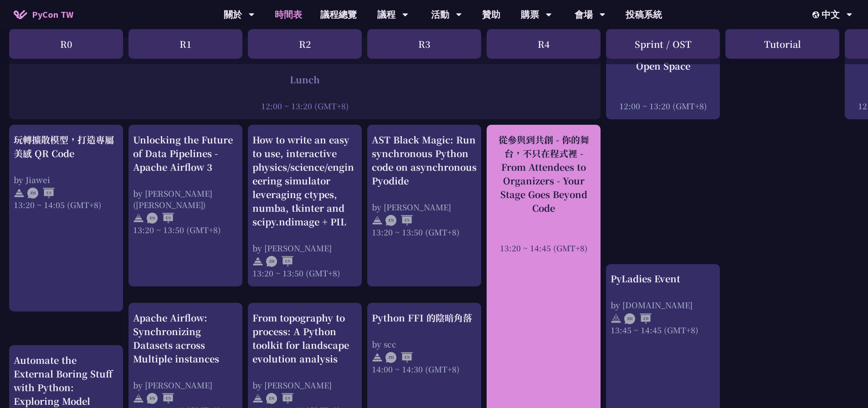 Image resolution: width=868 pixels, height=408 pixels. I want to click on div: R4, so click(543, 44).